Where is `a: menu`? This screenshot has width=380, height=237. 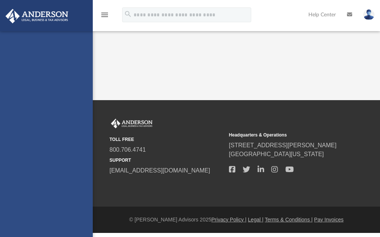
a: menu is located at coordinates (105, 17).